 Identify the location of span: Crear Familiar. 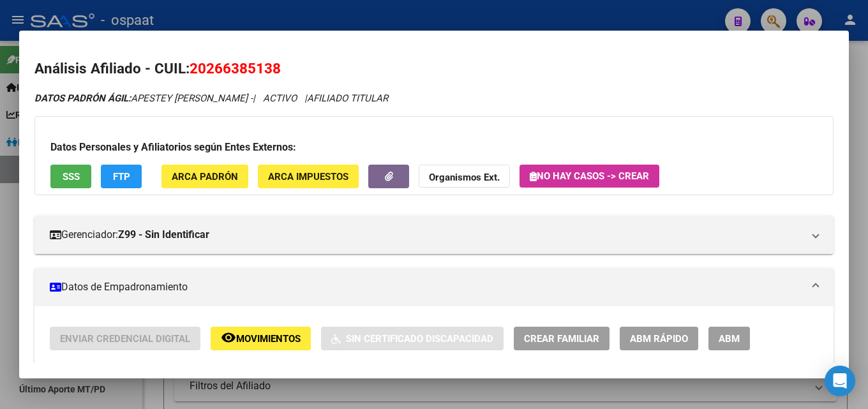
(561, 339).